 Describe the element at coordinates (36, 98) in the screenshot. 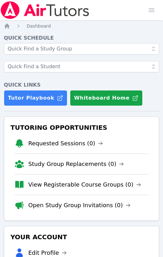

I see `a: Tutor Playbook` at that location.